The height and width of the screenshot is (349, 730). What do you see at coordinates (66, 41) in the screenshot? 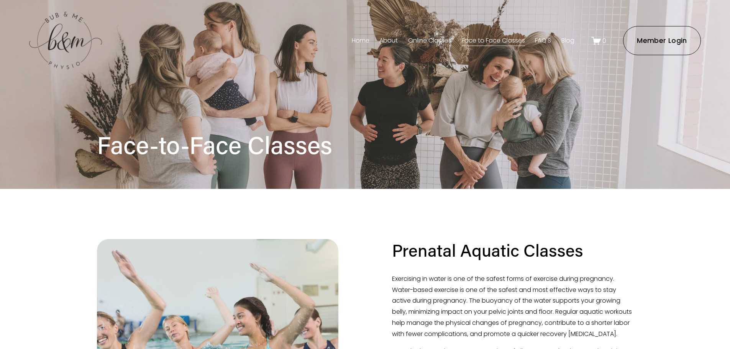
I see `img: bubandme` at bounding box center [66, 41].